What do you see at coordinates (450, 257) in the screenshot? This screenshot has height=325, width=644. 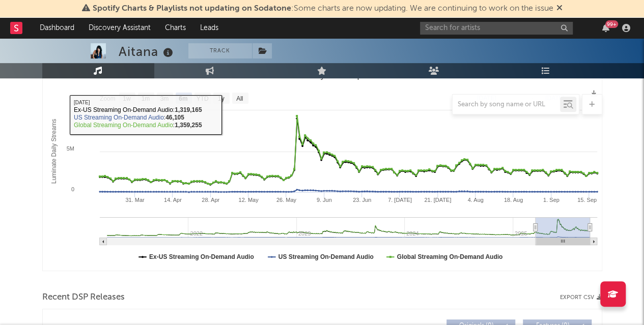 I see `text: Global Streaming On-Demand Audio` at bounding box center [450, 257].